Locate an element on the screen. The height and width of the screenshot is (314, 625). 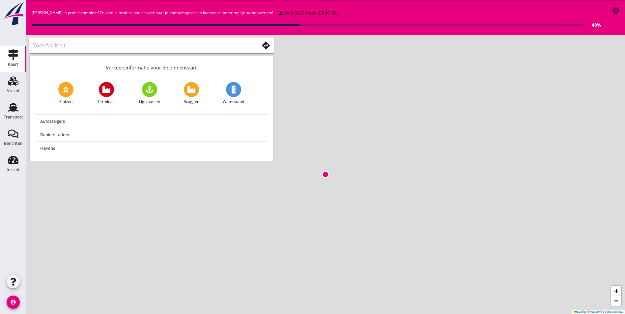
a: OpenStreetMap is located at coordinates (612, 312).